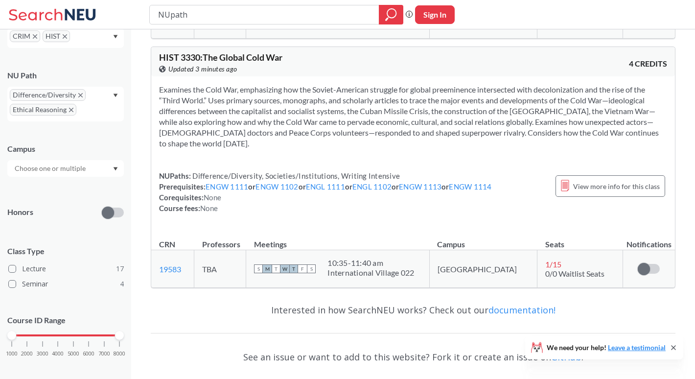 The height and width of the screenshot is (379, 695). What do you see at coordinates (606, 348) in the screenshot?
I see `span: We need your help!` at bounding box center [606, 348].